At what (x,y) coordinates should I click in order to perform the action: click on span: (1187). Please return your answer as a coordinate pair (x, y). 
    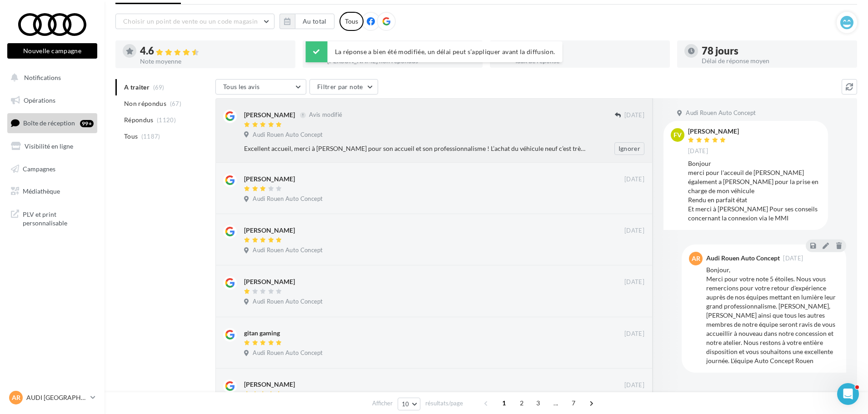
    Looking at the image, I should click on (151, 136).